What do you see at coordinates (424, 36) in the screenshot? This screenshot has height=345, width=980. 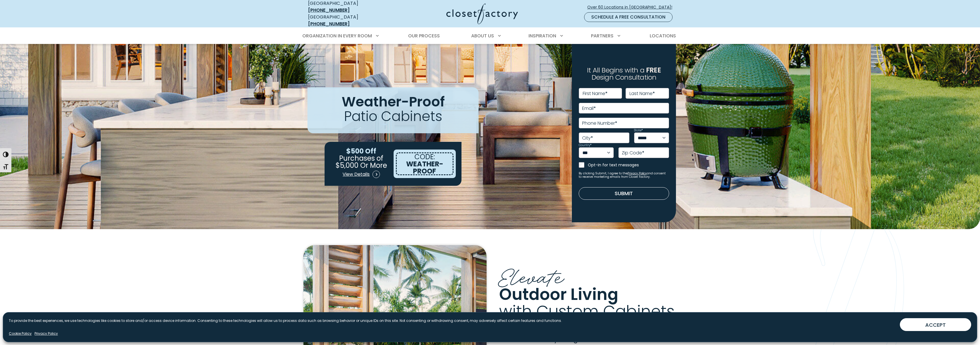 I see `span: Our Process` at bounding box center [424, 36].